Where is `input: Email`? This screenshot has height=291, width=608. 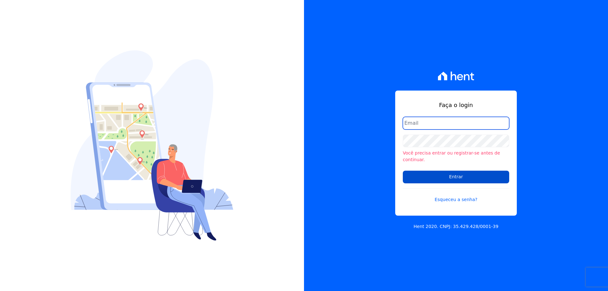 input: Email is located at coordinates (456, 123).